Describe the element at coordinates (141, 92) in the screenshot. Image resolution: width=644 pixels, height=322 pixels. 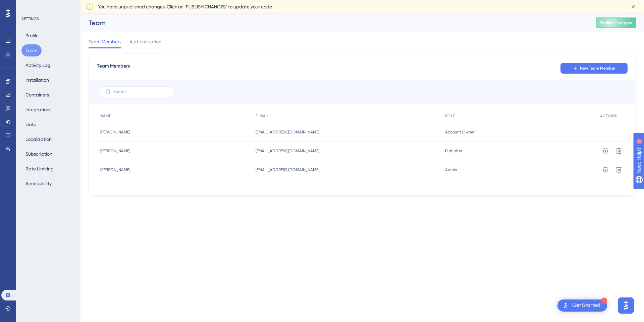
I see `input: Search` at that location.